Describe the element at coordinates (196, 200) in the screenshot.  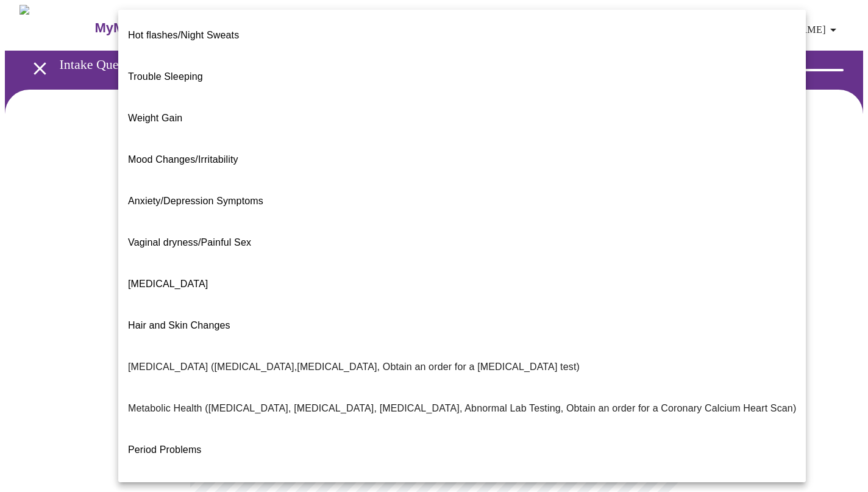
I see `span: Anxiety/Depression Symptoms` at that location.